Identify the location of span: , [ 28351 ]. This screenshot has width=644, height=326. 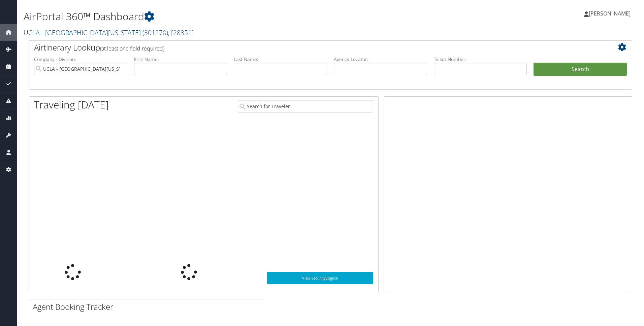
(181, 32).